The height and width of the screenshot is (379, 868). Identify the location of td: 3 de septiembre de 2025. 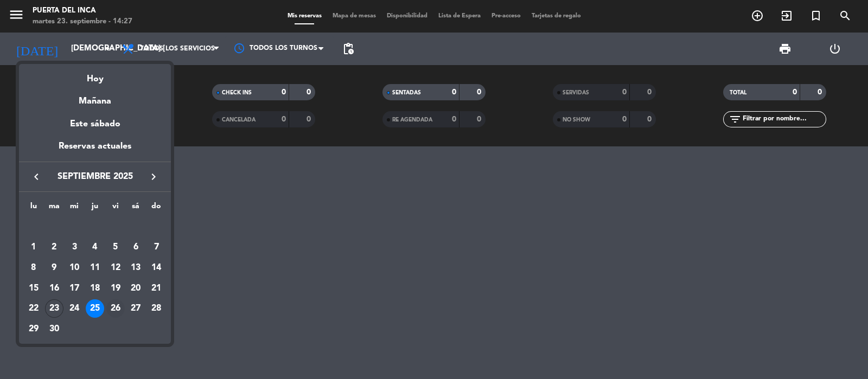
(74, 247).